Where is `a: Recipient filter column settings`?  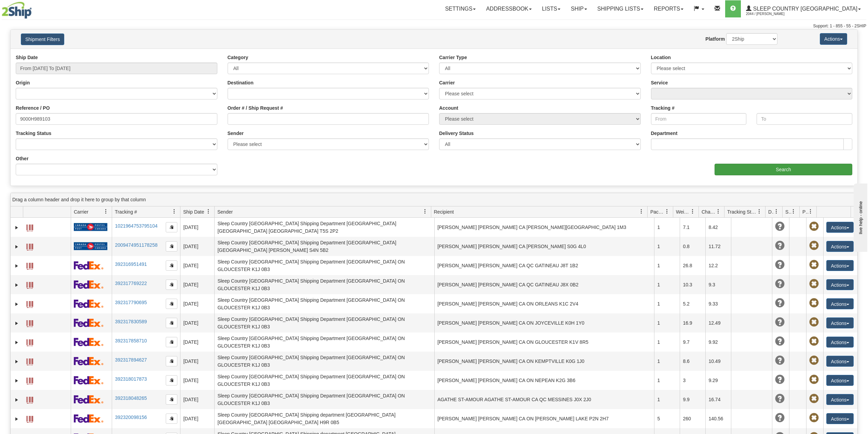 a: Recipient filter column settings is located at coordinates (642, 211).